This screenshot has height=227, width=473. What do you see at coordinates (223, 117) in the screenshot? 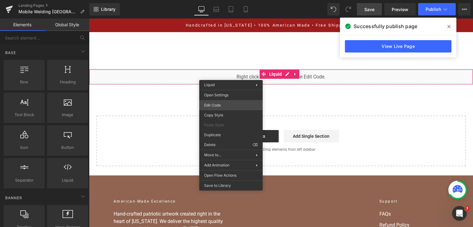
I see `a: Add Single Section` at bounding box center [223, 117].